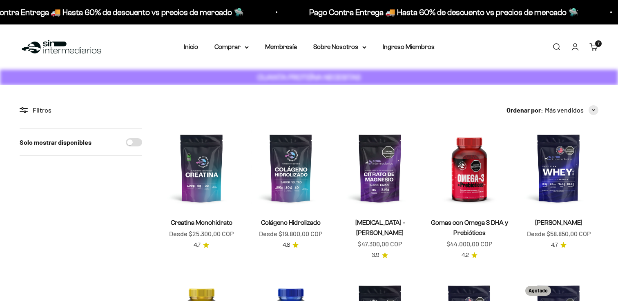 This screenshot has width=618, height=301. Describe the element at coordinates (201, 222) in the screenshot. I see `a: Creatina Monohidrato` at that location.